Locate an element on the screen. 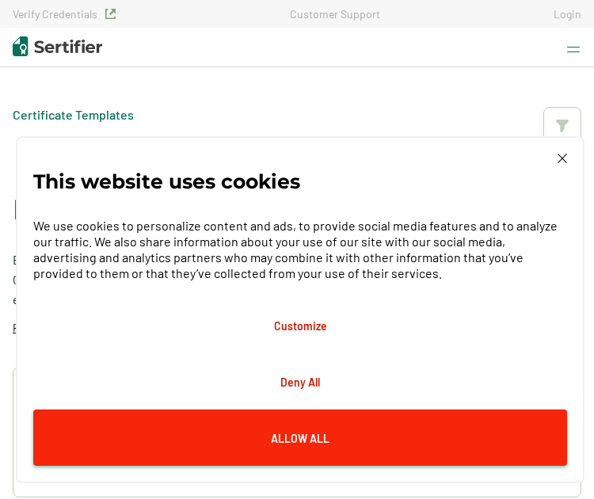 This screenshot has height=499, width=594. button: Customize is located at coordinates (300, 325).